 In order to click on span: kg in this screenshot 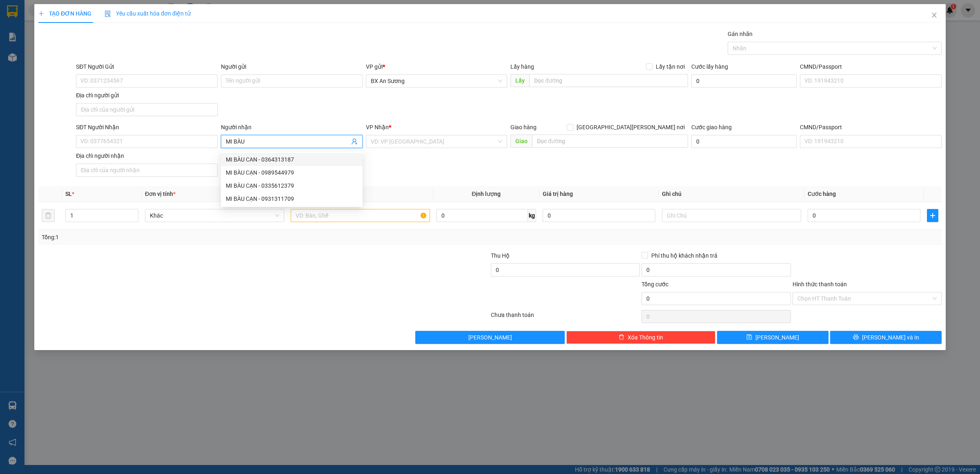, I will do `click(532, 216)`.